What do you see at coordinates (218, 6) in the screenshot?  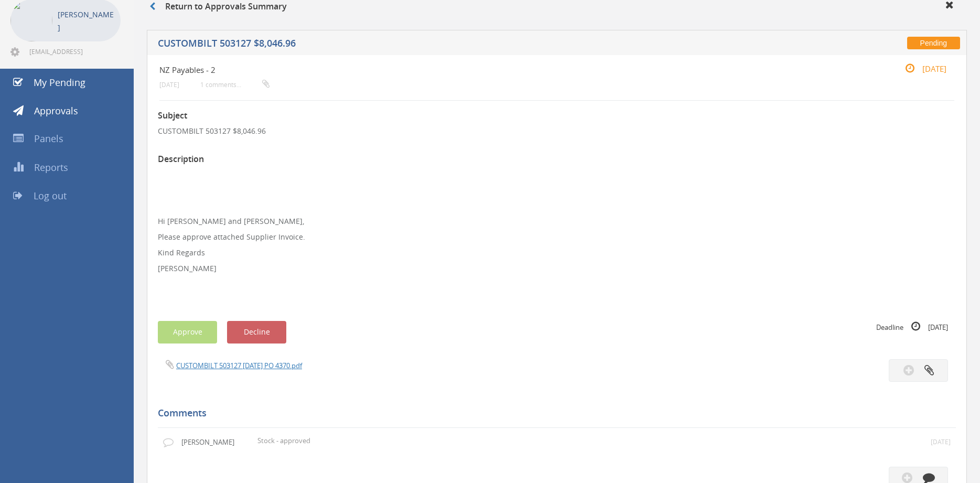 I see `h3: Return to Approvals Summary` at bounding box center [218, 6].